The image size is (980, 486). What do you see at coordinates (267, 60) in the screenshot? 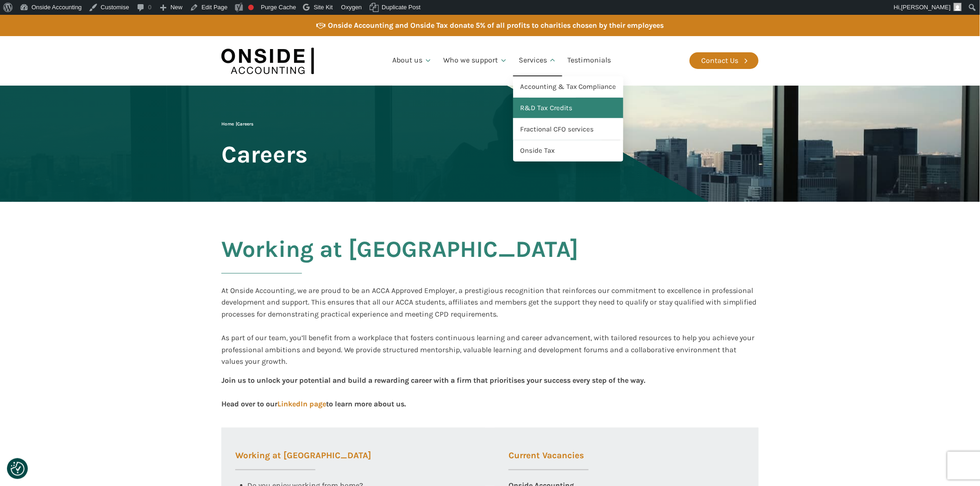
I see `img: Onside Accounting` at bounding box center [267, 60].